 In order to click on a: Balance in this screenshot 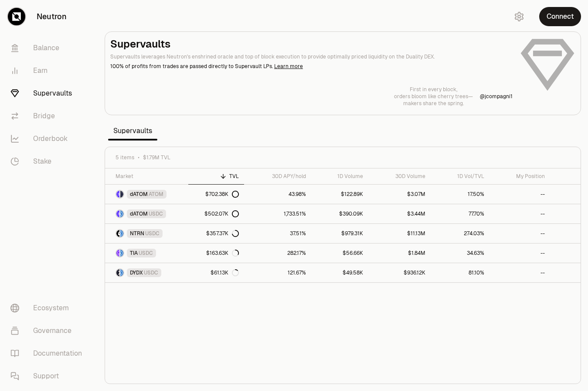, I will do `click(49, 48)`.